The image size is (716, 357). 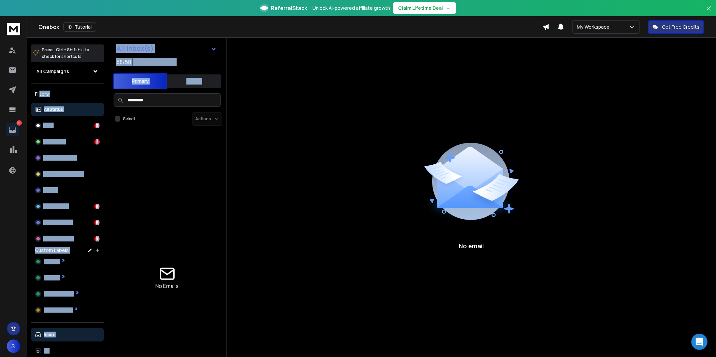 What do you see at coordinates (129, 119) in the screenshot?
I see `label: Select` at bounding box center [129, 119].